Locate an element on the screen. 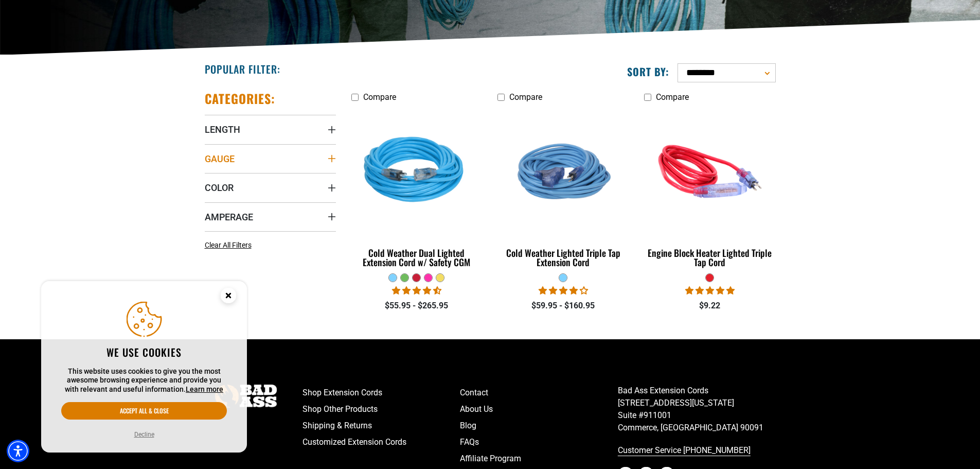 The width and height of the screenshot is (980, 469). div: Cold Weather Lighted Triple Tap Extension Cord is located at coordinates (563, 257).